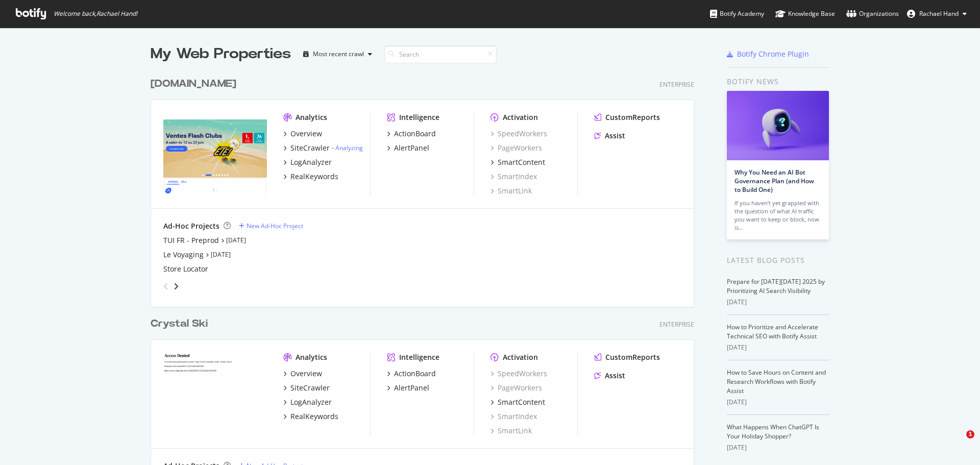 The width and height of the screenshot is (980, 465). What do you see at coordinates (518, 133) in the screenshot?
I see `a: SpeedWorkers` at bounding box center [518, 133].